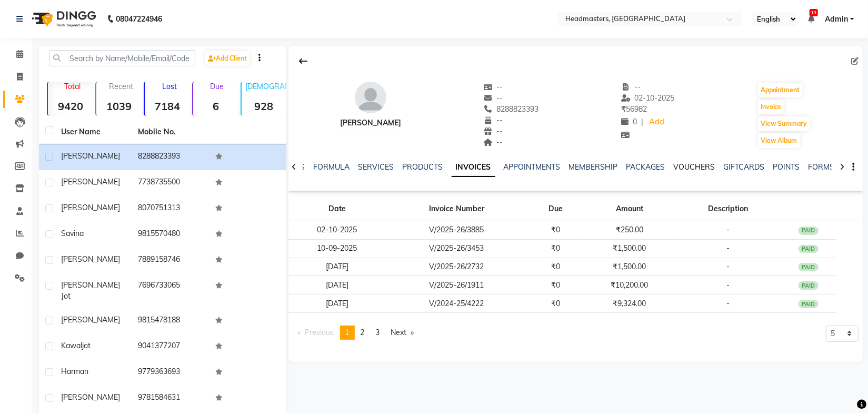 The width and height of the screenshot is (868, 413). I want to click on td: ₹9,324.00, so click(629, 303).